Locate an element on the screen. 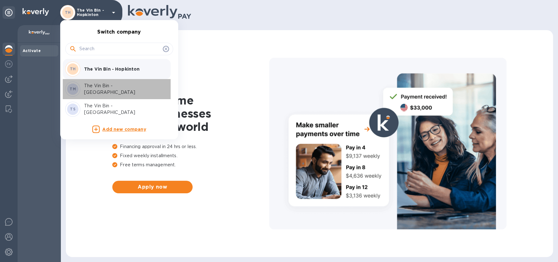 This screenshot has height=262, width=558. p: Add new company is located at coordinates (124, 130).